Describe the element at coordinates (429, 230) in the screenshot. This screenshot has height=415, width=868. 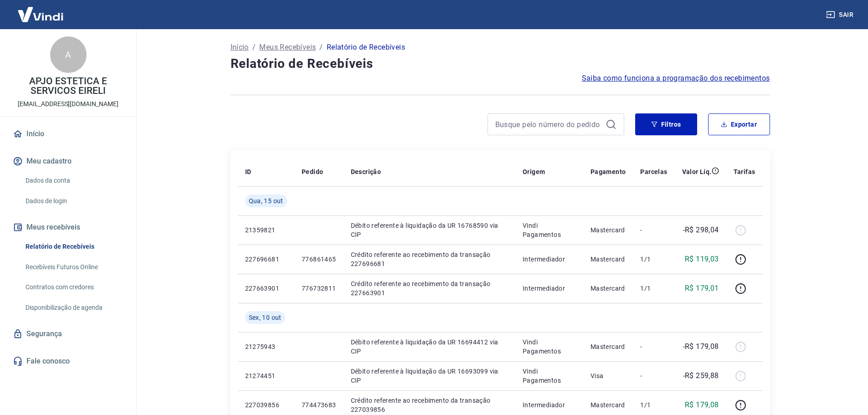
I see `p: Débito referente à liquidação da UR 16768590 via CIP` at that location.